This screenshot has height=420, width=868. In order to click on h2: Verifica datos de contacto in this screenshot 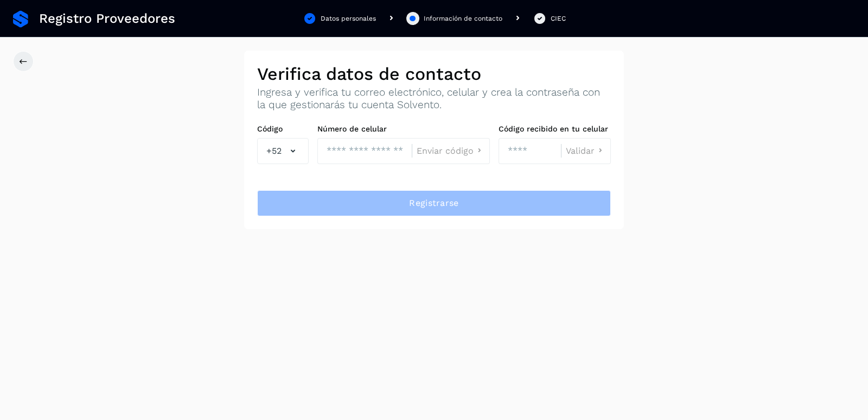, I will do `click(434, 74)`.